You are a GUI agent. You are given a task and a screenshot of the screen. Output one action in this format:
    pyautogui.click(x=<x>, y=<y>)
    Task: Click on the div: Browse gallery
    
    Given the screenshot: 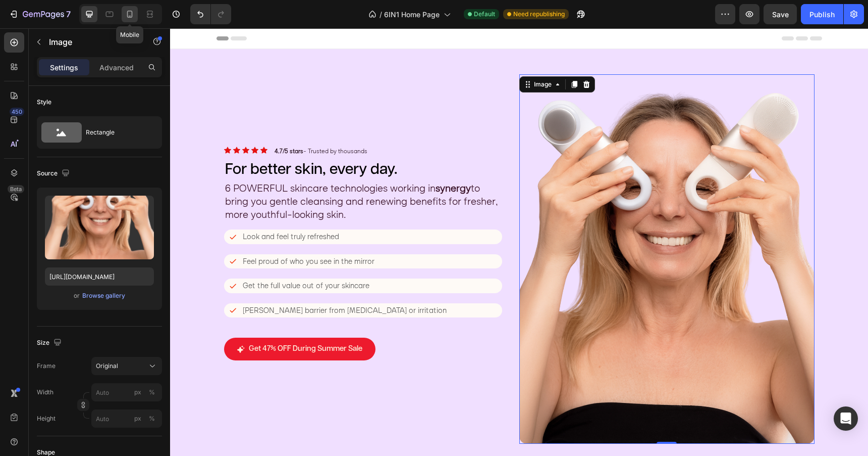 What is the action you would take?
    pyautogui.click(x=104, y=296)
    